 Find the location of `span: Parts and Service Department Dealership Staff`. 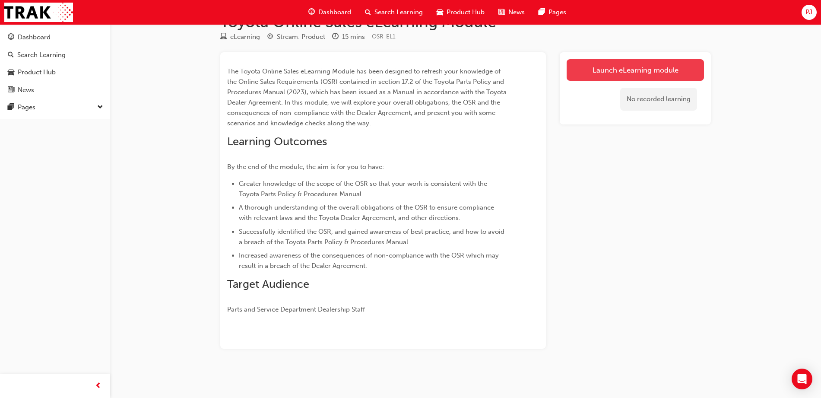

span: Parts and Service Department Dealership Staff is located at coordinates (296, 309).